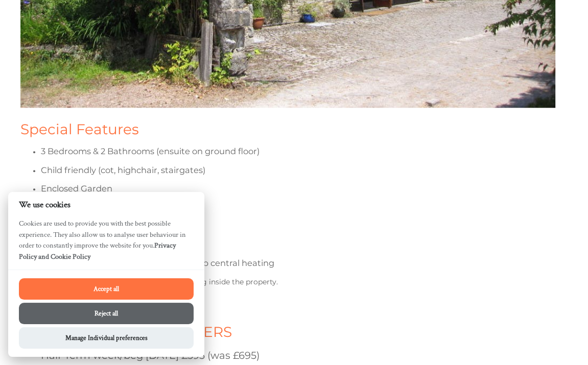 The width and height of the screenshot is (588, 365). I want to click on button: Reject all, so click(106, 314).